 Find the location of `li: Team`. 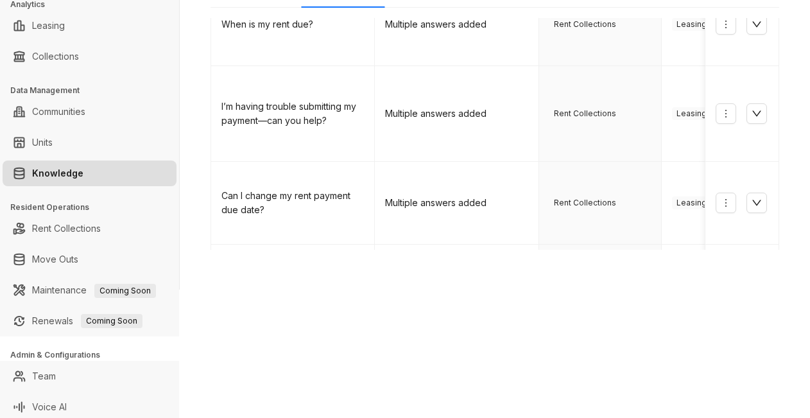

li: Team is located at coordinates (89, 376).